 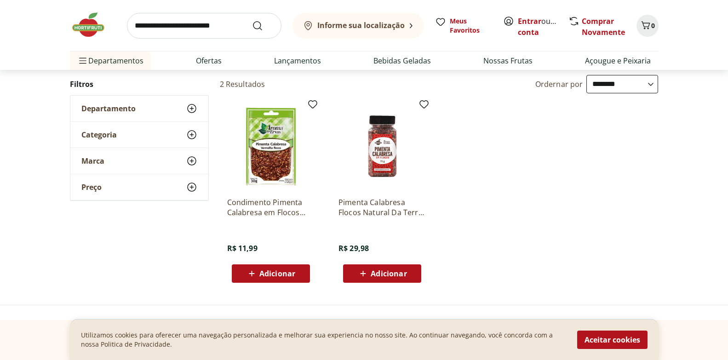 What do you see at coordinates (402, 61) in the screenshot?
I see `a: Bebidas Geladas` at bounding box center [402, 61].